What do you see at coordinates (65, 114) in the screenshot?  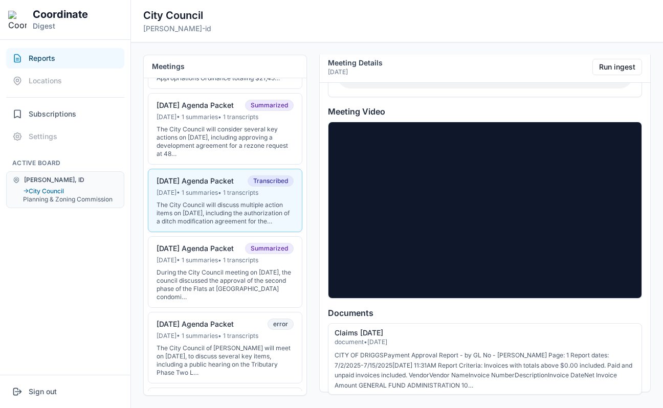 I see `button: Subscriptions` at bounding box center [65, 114].